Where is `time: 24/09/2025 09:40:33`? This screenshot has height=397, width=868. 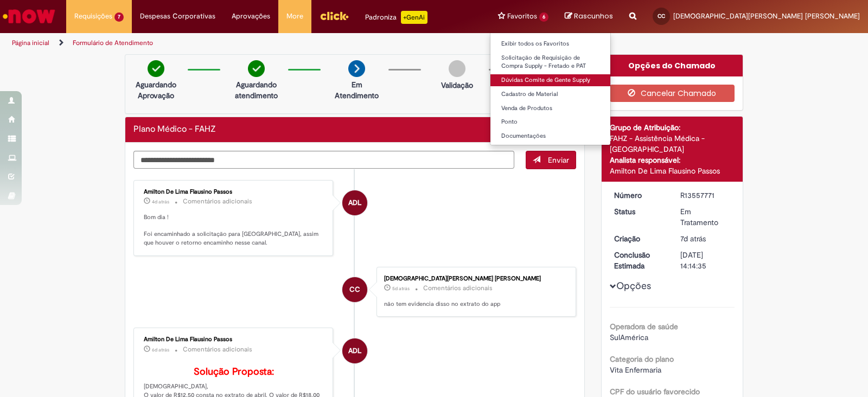
time: 24/09/2025 09:40:33 is located at coordinates (401, 288).